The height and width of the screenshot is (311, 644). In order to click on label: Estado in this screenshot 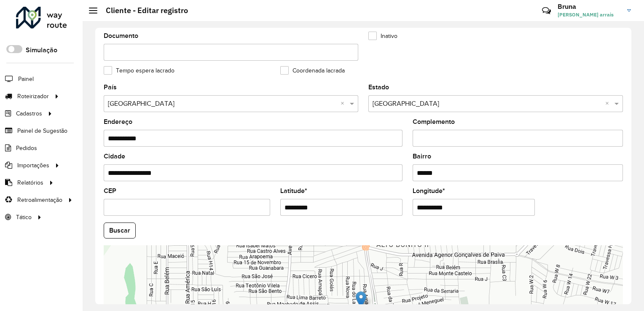, I will do `click(378, 87)`.